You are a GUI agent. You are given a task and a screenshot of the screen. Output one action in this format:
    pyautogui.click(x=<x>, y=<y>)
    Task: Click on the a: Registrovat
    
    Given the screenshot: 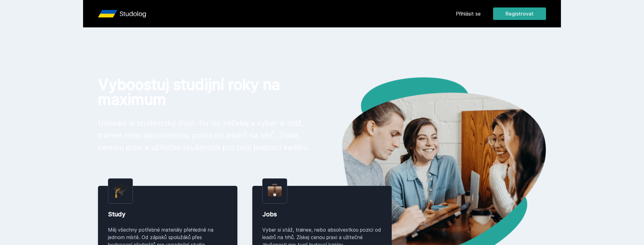 What is the action you would take?
    pyautogui.click(x=520, y=14)
    